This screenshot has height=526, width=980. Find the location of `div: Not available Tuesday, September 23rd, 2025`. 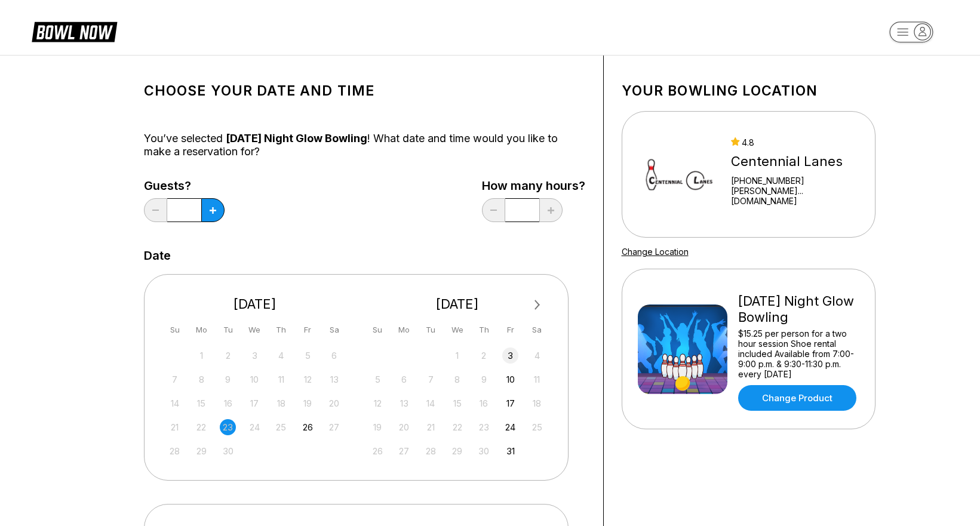

div: Not available Tuesday, September 23rd, 2025 is located at coordinates (228, 427).